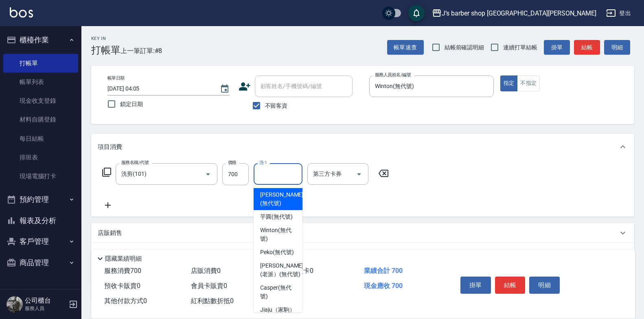  Describe the element at coordinates (212, 300) in the screenshot. I see `span: 紅利點數折抵 0` at that location.